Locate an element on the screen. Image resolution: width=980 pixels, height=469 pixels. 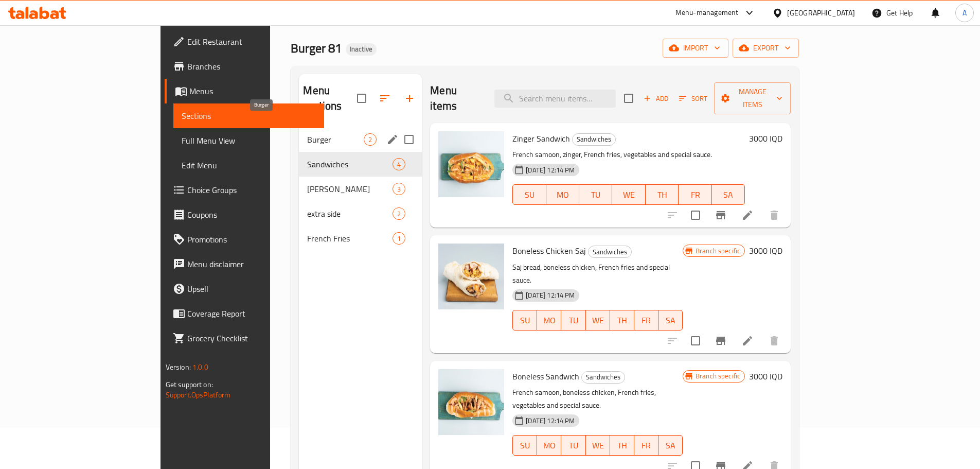
button: Add is located at coordinates (656, 98).